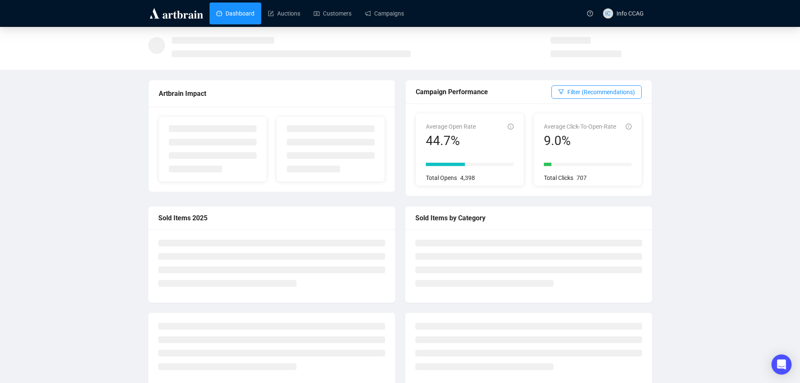 This screenshot has width=800, height=383. What do you see at coordinates (451, 141) in the screenshot?
I see `div: 44.7%` at bounding box center [451, 141].